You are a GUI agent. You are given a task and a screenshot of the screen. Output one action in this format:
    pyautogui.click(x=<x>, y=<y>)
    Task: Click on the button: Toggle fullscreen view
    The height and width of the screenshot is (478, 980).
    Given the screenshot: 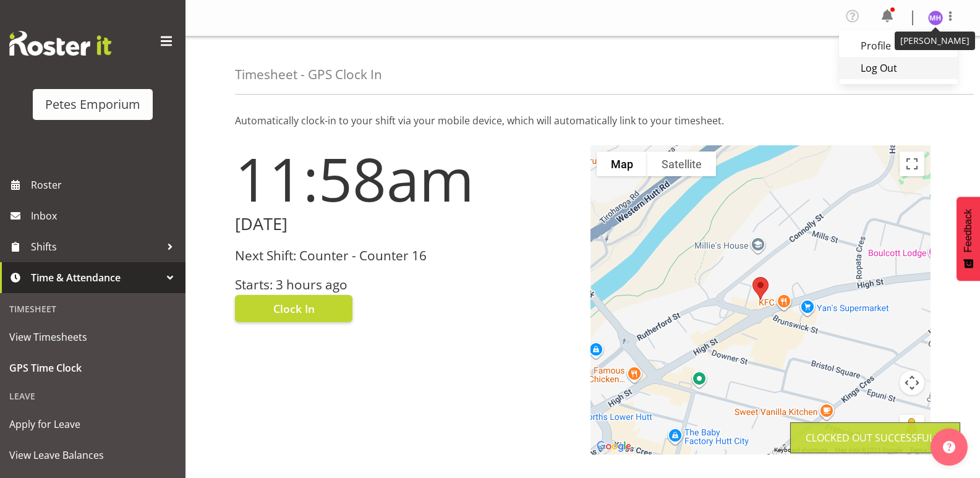 What is the action you would take?
    pyautogui.click(x=912, y=164)
    